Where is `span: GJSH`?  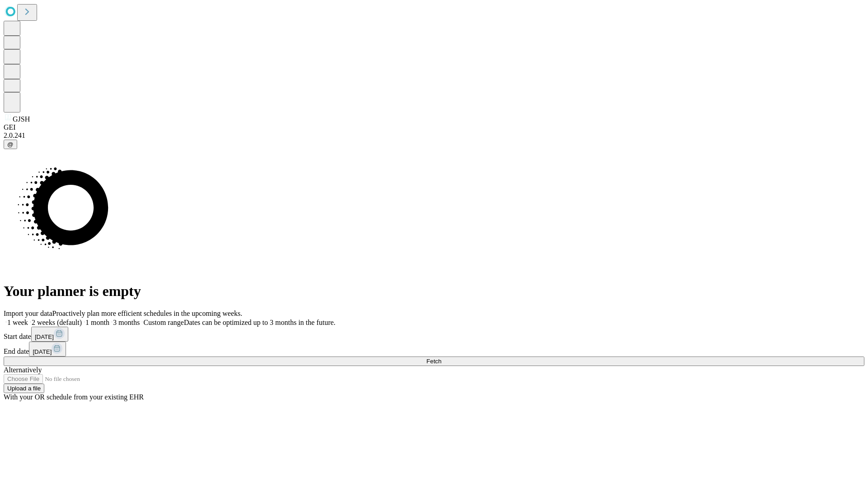
span: GJSH is located at coordinates (21, 119).